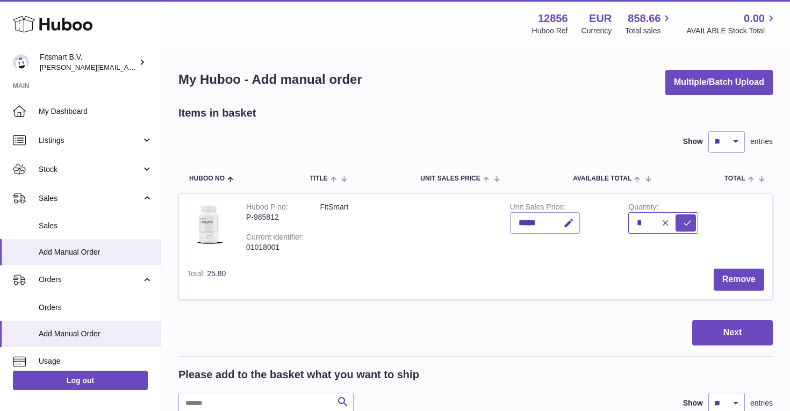  Describe the element at coordinates (735, 178) in the screenshot. I see `span: Total` at that location.